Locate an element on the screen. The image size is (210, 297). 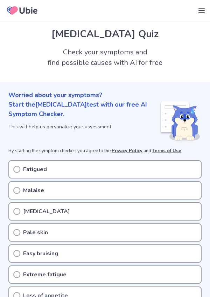
a: Privacy Policy is located at coordinates (127, 151).